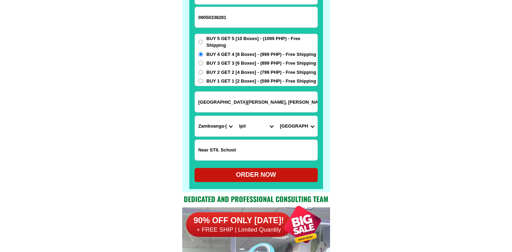  Describe the element at coordinates (215, 126) in the screenshot. I see `select: Select province` at that location.